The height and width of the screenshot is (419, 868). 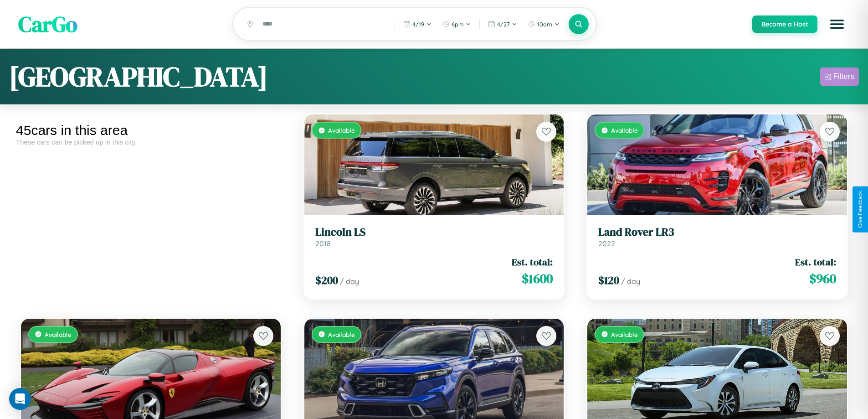 I want to click on button: 4/19, so click(x=418, y=24).